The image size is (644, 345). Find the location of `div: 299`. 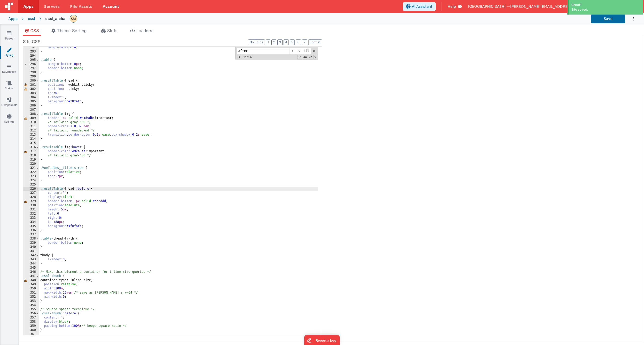

div: 299 is located at coordinates (31, 77).